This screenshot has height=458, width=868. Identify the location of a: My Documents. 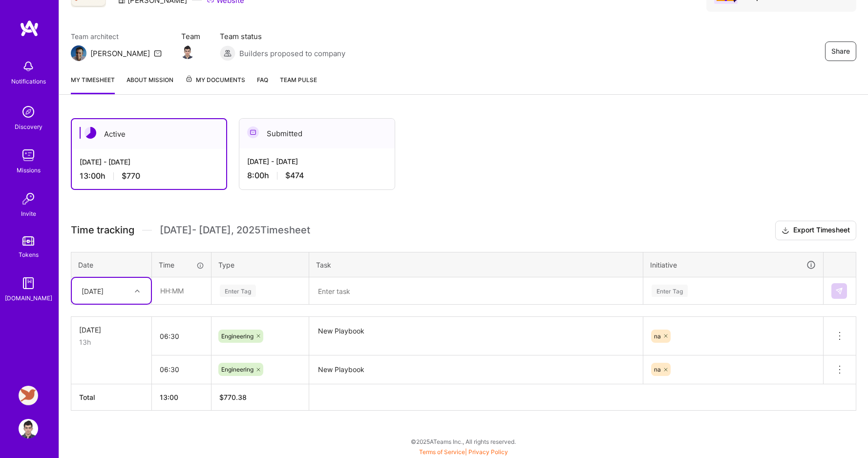
(215, 85).